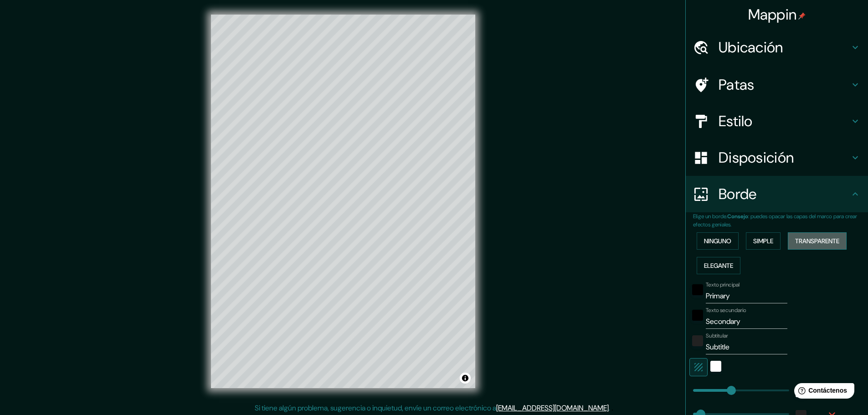 The width and height of the screenshot is (868, 415). What do you see at coordinates (726, 310) in the screenshot?
I see `font: Texto secundario` at bounding box center [726, 310].